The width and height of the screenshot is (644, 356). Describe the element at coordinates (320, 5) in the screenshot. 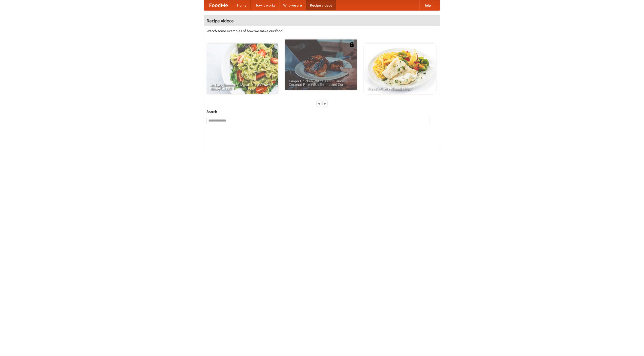

I see `a: Recipe videos` at that location.